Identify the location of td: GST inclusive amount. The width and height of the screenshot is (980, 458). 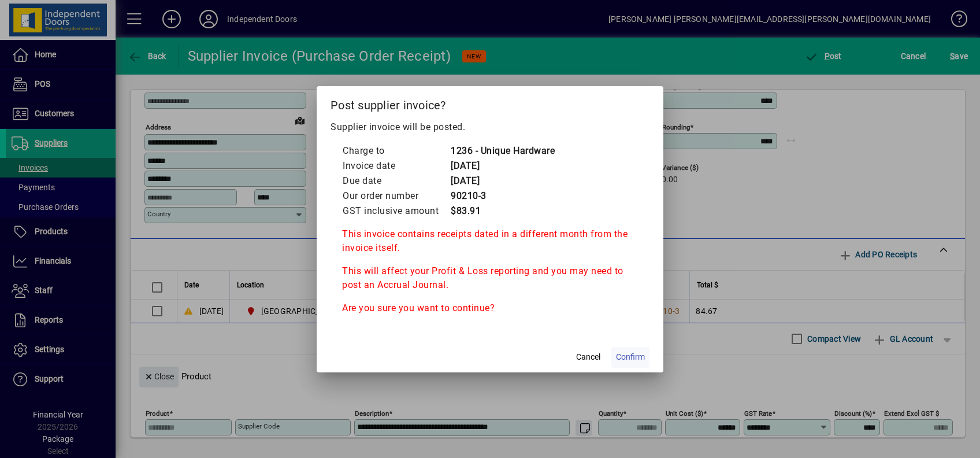
(396, 211).